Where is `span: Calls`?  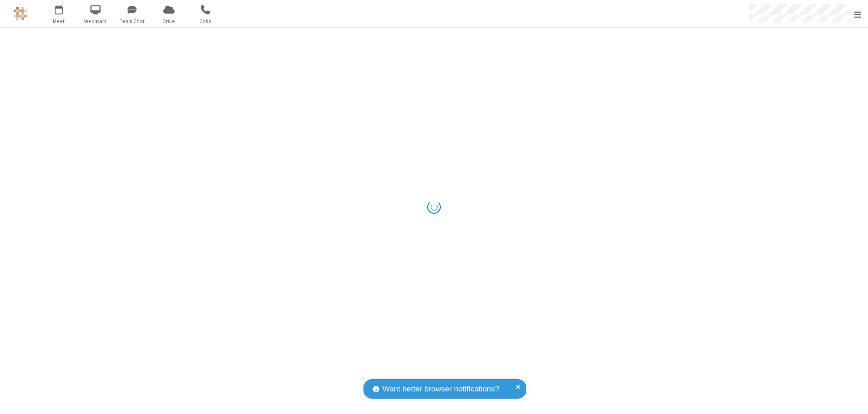
span: Calls is located at coordinates (205, 21).